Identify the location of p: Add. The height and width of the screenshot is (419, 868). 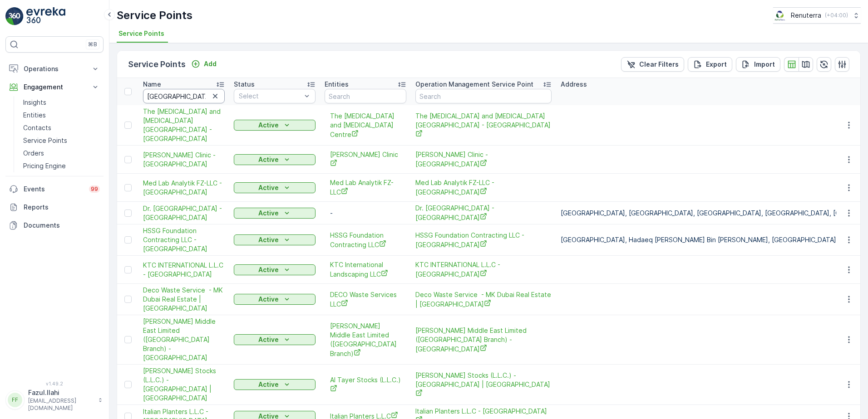
(210, 64).